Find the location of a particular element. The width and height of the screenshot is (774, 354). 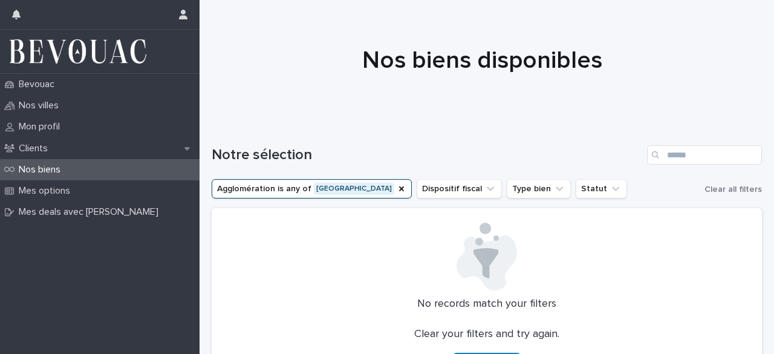

input: Search is located at coordinates (704, 155).